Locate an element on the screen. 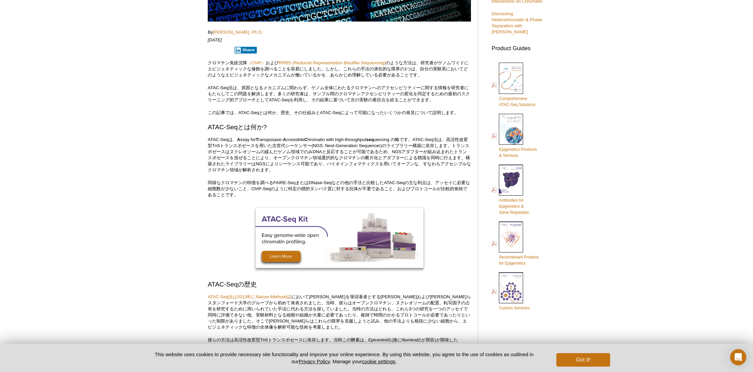  span: Custom Services is located at coordinates (514, 308).